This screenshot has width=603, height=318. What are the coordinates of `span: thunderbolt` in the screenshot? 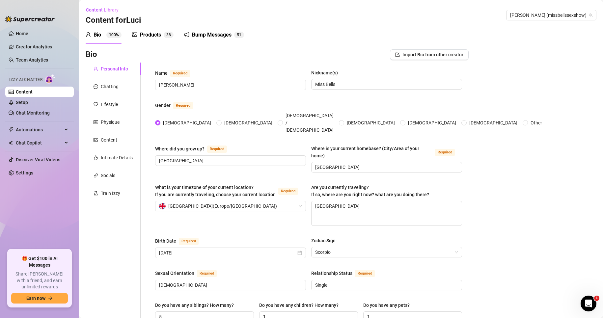 It's located at (11, 130).